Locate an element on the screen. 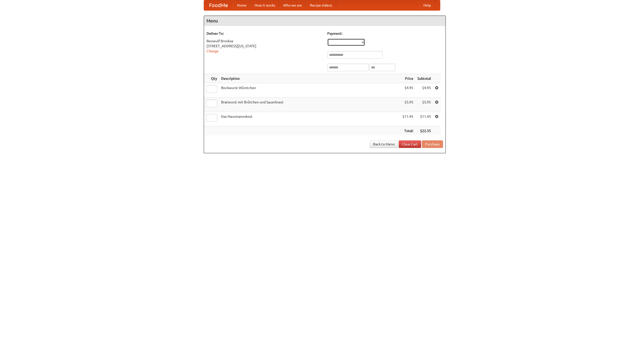 The height and width of the screenshot is (356, 644). a: Who we are is located at coordinates (293, 5).